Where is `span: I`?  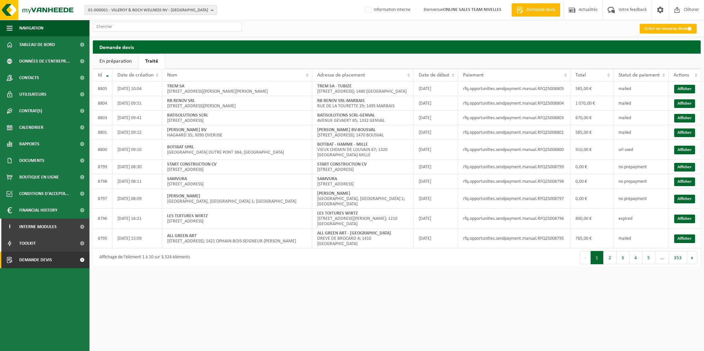 span: I is located at coordinates (10, 227).